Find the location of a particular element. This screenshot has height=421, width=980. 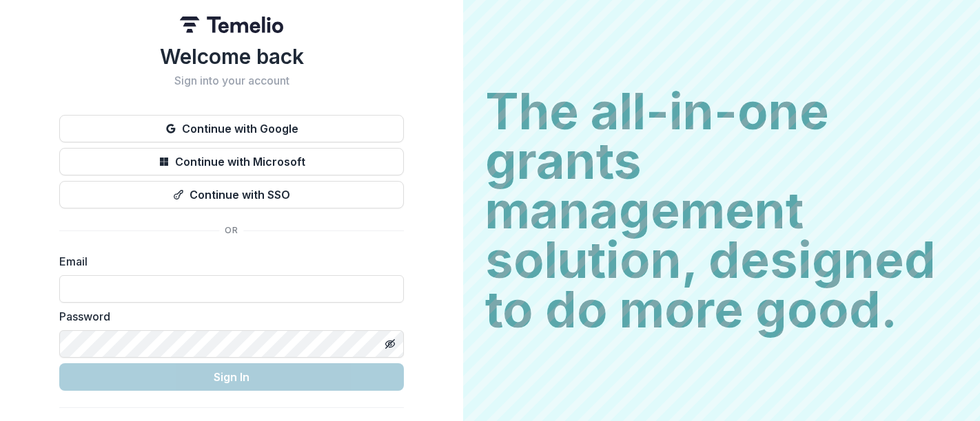

button: Continue with SSO is located at coordinates (231, 195).